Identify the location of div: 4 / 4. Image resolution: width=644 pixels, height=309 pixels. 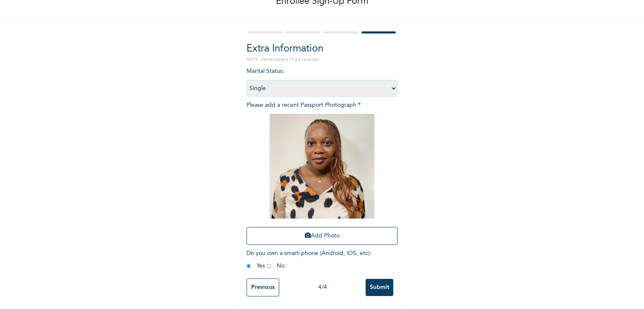
(323, 287).